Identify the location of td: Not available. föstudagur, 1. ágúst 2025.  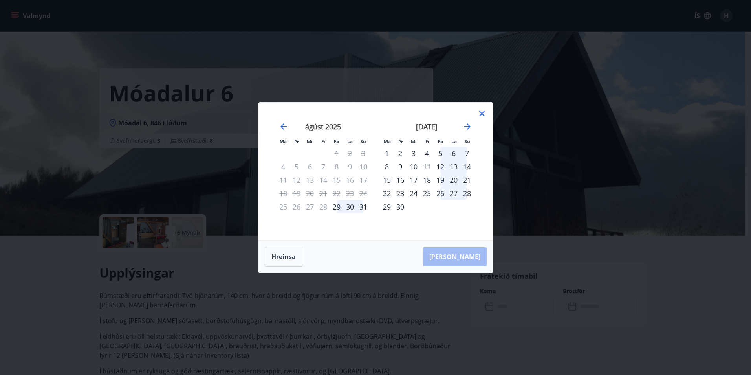
(337, 153).